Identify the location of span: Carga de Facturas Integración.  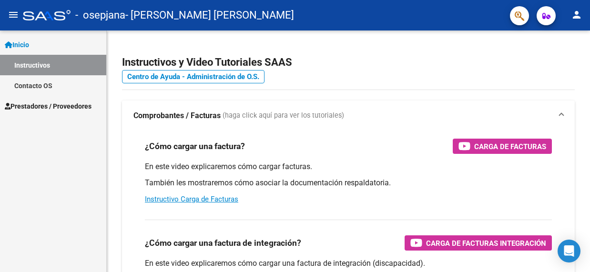
(486, 243).